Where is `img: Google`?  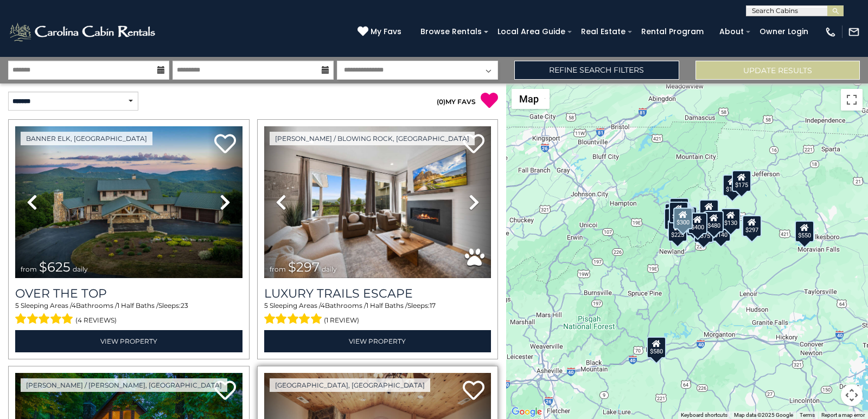
img: Google is located at coordinates (527, 412).